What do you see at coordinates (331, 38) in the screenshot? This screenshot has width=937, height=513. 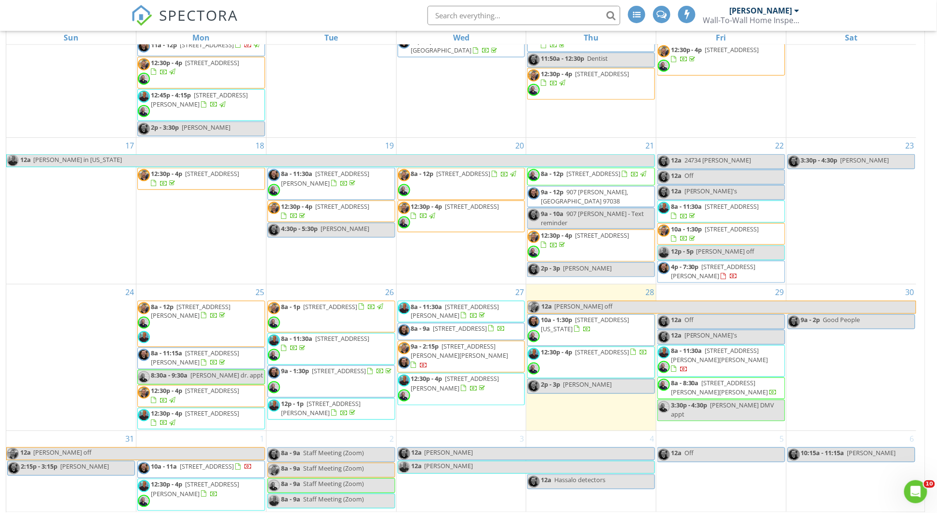 I see `a: Tuesday` at bounding box center [331, 38].